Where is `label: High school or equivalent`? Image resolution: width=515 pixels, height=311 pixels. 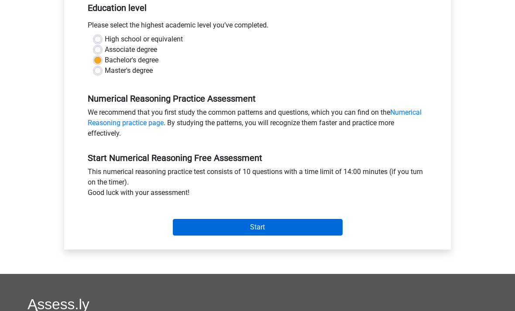
label: High school or equivalent is located at coordinates (144, 40).